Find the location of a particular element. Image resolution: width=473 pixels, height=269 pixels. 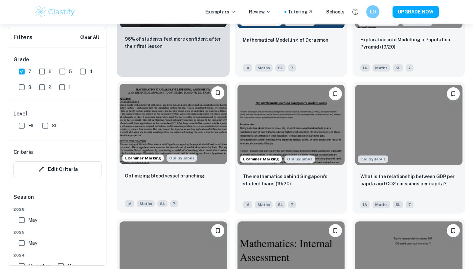

img: Maths IA example thumbnail: The mathematics behind Singapore's stude is located at coordinates (291, 125).